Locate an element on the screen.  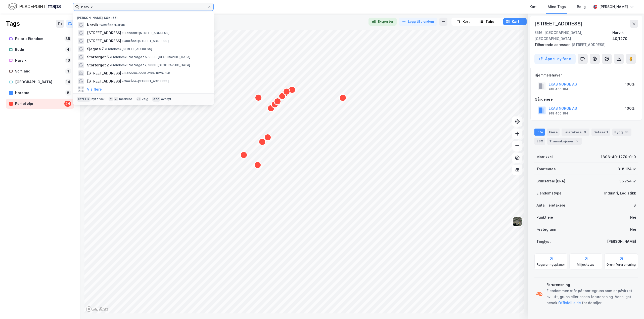
a: Polaris Eiendom35 is located at coordinates (40, 39).